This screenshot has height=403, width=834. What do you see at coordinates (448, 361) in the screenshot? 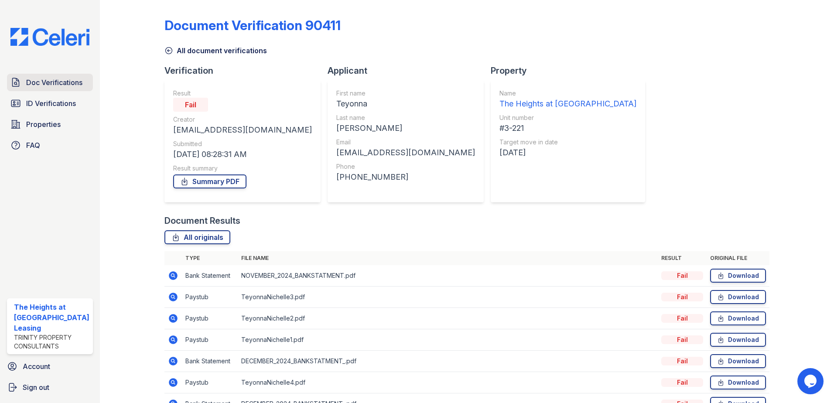
I see `td: DECEMBER_2024_BANKSTATMENT_.pdf` at bounding box center [448, 361].